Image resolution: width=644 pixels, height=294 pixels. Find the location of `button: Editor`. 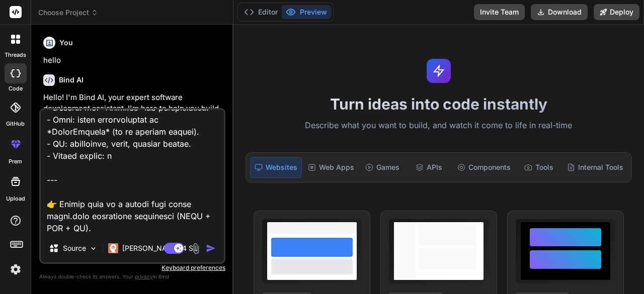

button: Editor is located at coordinates (260, 12).